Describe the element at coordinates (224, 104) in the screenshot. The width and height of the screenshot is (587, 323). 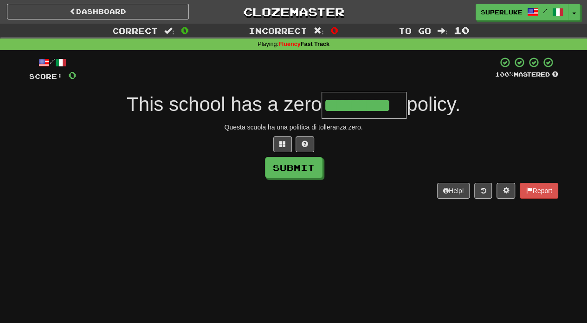
I see `span: This school has a zero` at that location.